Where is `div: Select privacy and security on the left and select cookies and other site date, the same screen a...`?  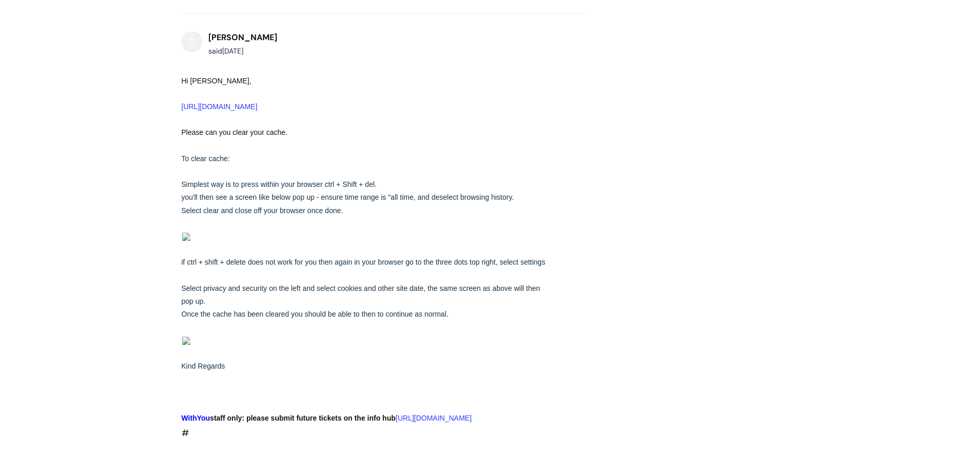 div: Select privacy and security on the left and select cookies and other site date, the same screen a... is located at coordinates (366, 294).